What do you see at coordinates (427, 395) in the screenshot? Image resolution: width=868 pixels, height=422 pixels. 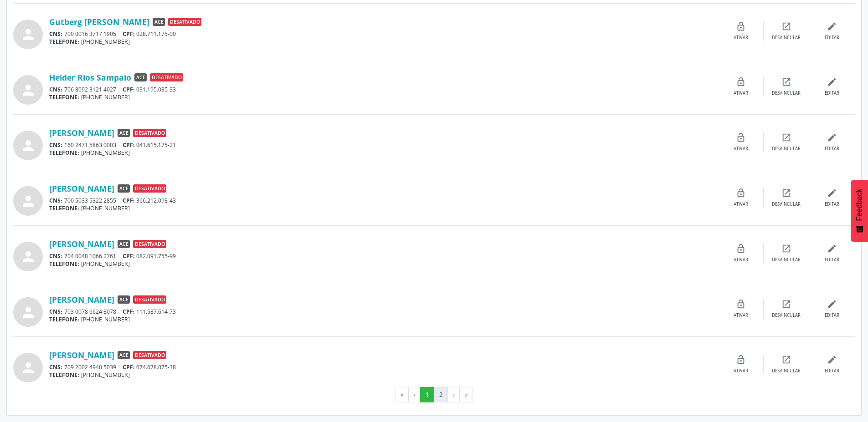 I see `button: Go to page 1` at bounding box center [427, 395].